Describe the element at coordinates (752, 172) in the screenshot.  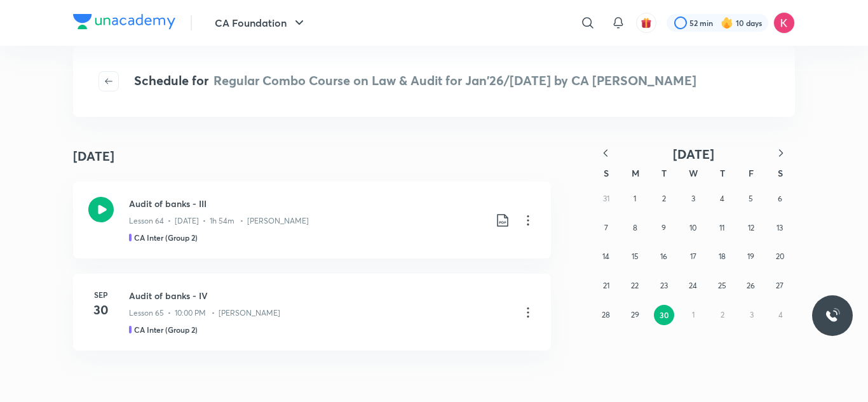
I see `abbr: Friday` at that location.